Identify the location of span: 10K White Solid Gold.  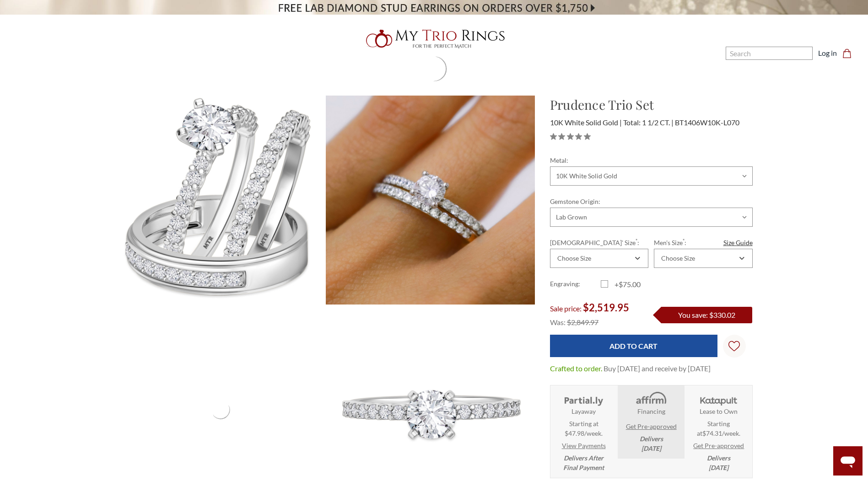
(586, 122).